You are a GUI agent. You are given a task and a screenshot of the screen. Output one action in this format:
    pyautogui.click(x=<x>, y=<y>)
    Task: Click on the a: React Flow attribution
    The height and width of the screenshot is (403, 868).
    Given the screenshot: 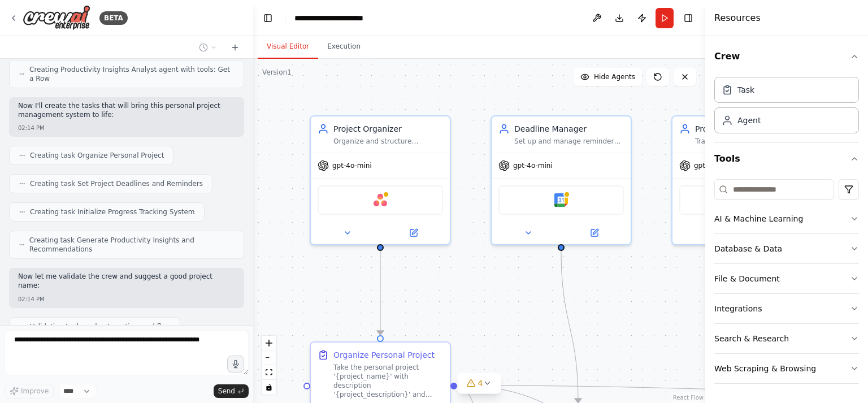 What is the action you would take?
    pyautogui.click(x=688, y=398)
    